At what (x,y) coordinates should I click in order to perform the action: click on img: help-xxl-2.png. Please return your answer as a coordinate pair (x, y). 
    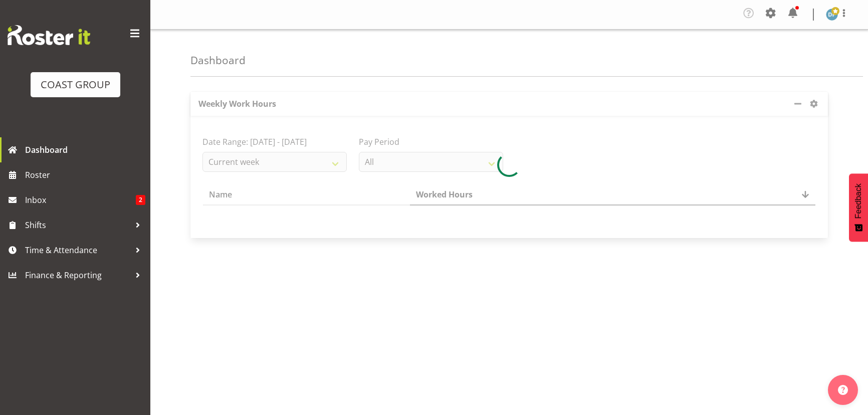
    Looking at the image, I should click on (843, 390).